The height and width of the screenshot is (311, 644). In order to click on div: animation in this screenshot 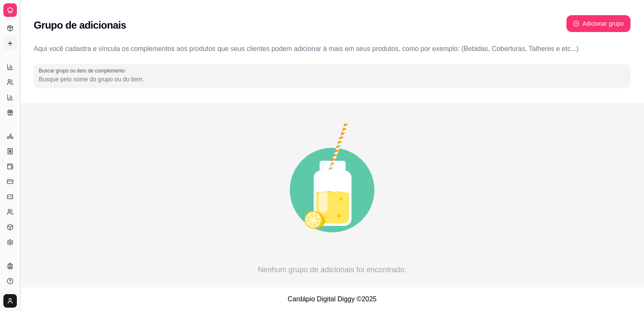, I will do `click(332, 190)`.